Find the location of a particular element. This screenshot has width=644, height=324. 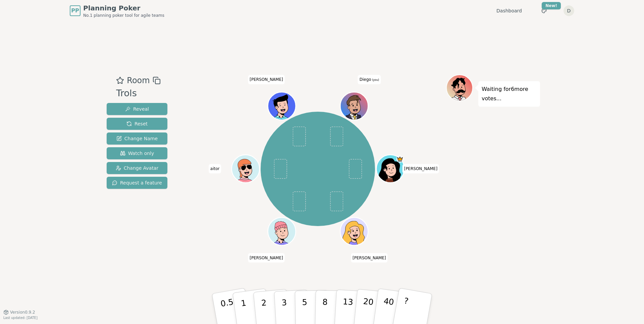

span: PP is located at coordinates (75, 11).